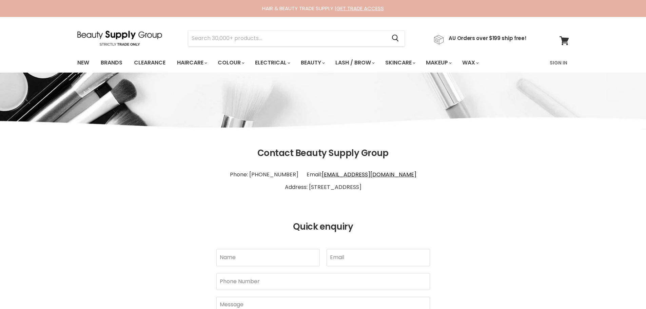  Describe the element at coordinates (355, 63) in the screenshot. I see `a: Lash / Brow` at that location.